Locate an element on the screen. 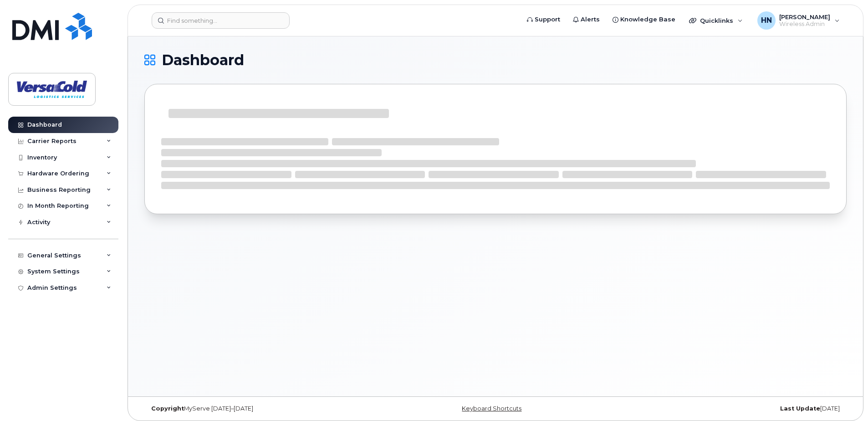 The height and width of the screenshot is (421, 868). strong: Last Update is located at coordinates (801, 408).